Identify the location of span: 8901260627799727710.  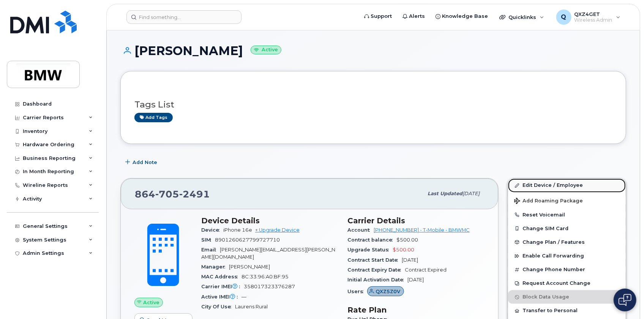
(247, 240).